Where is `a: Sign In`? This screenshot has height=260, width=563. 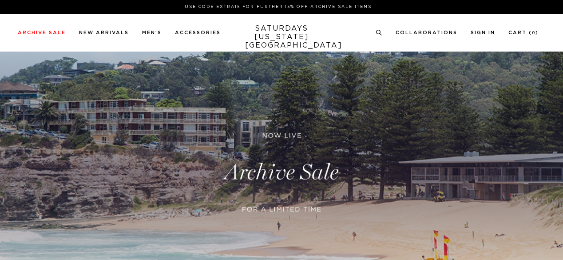 a: Sign In is located at coordinates (483, 32).